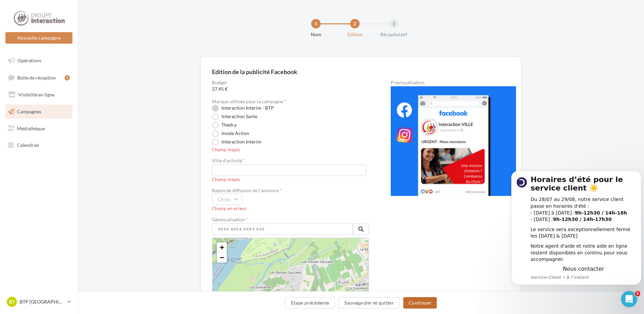 Image resolution: width=644 pixels, height=314 pixels. I want to click on a: Zoom out, so click(221, 257).